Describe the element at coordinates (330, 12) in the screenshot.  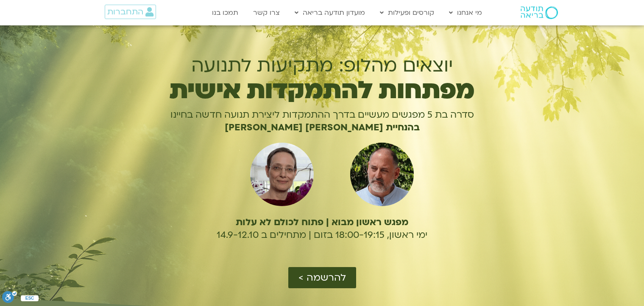
I see `a: מועדון תודעה בריאה` at that location.